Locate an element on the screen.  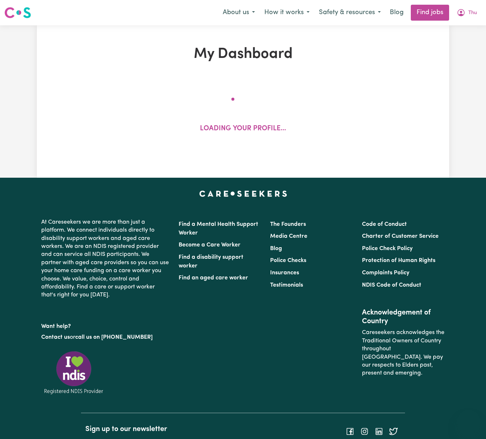
a: Find a Mental Health Support Worker is located at coordinates (218, 229).